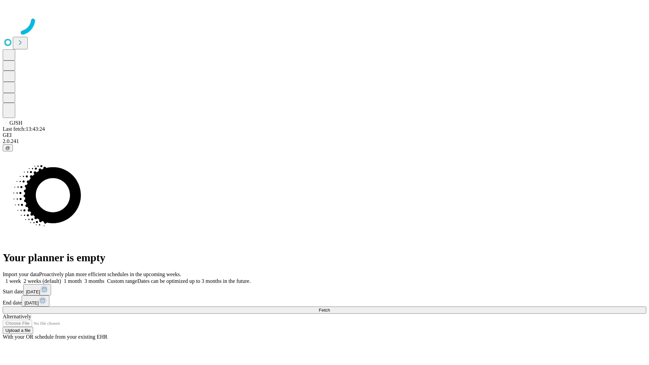 This screenshot has width=649, height=365. Describe the element at coordinates (18, 330) in the screenshot. I see `button: Upload a file` at that location.